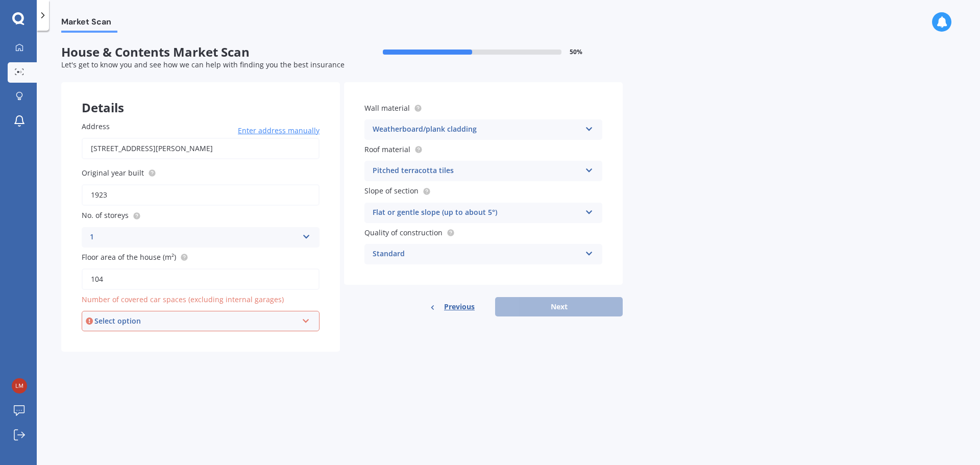 Image resolution: width=980 pixels, height=465 pixels. I want to click on input: Enter year, so click(200, 195).